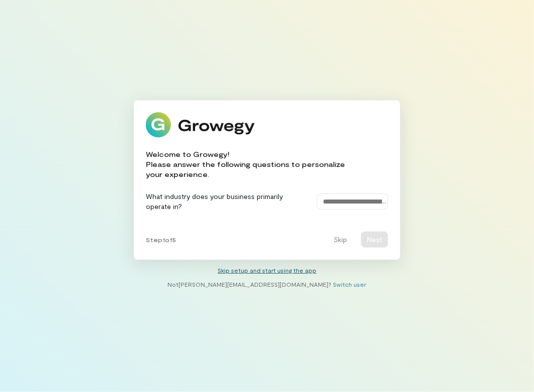 The width and height of the screenshot is (534, 392). Describe the element at coordinates (350, 284) in the screenshot. I see `a: Switch user` at that location.